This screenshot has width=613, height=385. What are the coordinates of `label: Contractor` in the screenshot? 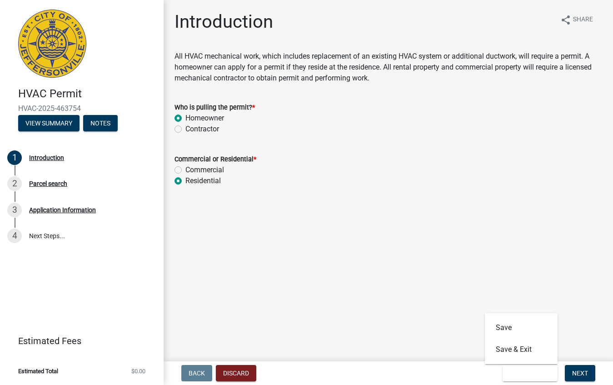 It's located at (202, 129).